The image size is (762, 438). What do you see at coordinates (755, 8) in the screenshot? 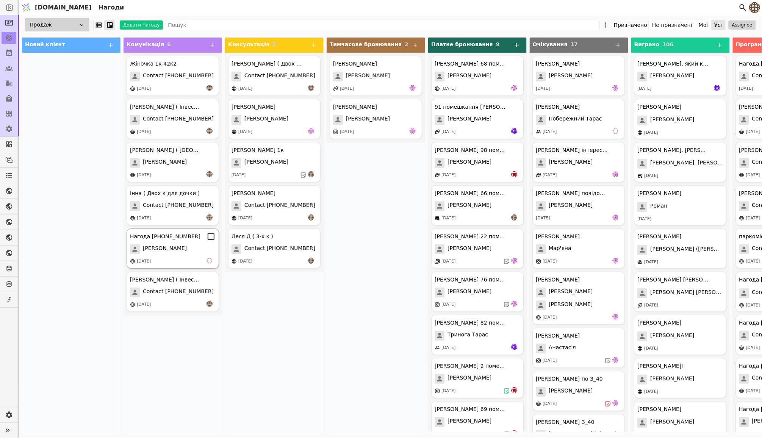
I see `img: 4183bec8f641d0a1985368f79f6ed469` at bounding box center [755, 8].